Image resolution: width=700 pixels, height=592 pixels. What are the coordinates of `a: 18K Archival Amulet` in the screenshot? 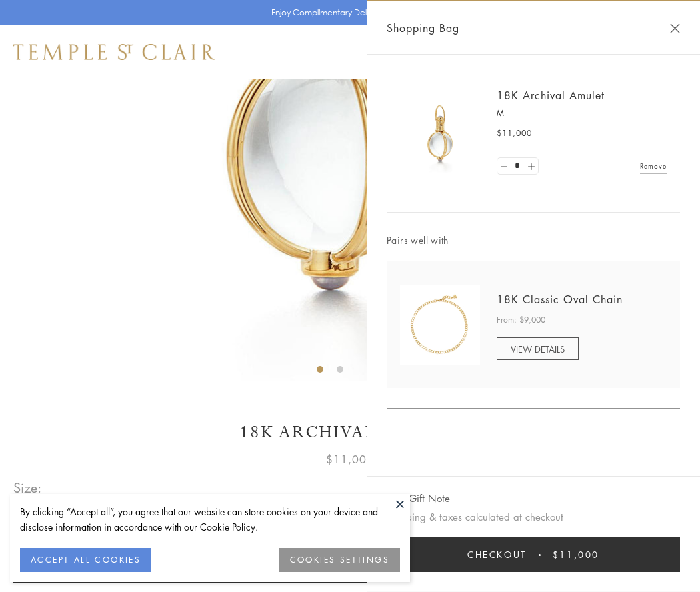 It's located at (550, 95).